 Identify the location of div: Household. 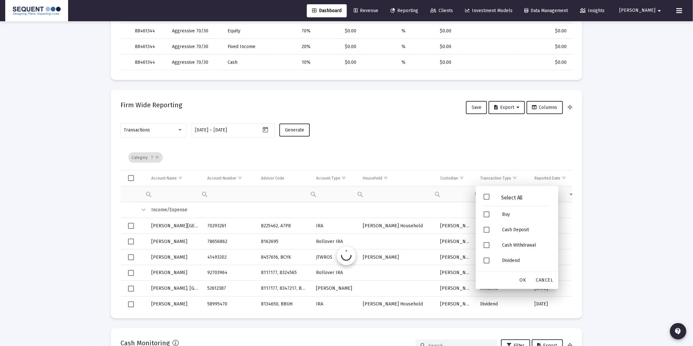
(372, 178).